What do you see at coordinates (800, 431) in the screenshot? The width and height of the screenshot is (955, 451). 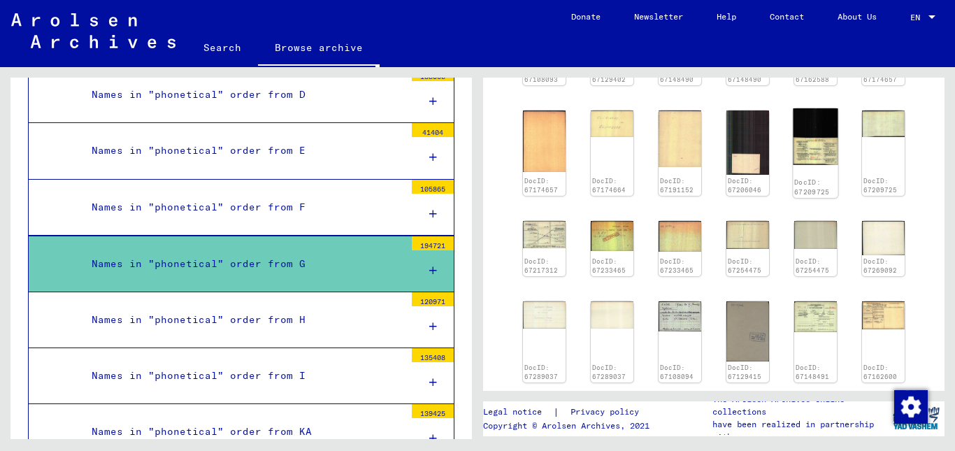 I see `p: have been realized in partnership with` at bounding box center [800, 431].